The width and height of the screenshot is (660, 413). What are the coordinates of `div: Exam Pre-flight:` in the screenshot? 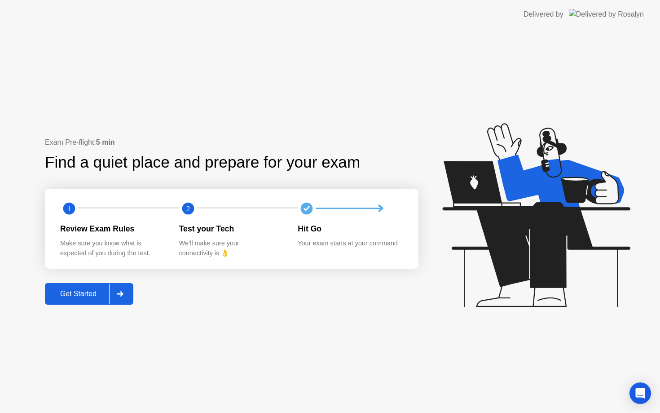 It's located at (232, 142).